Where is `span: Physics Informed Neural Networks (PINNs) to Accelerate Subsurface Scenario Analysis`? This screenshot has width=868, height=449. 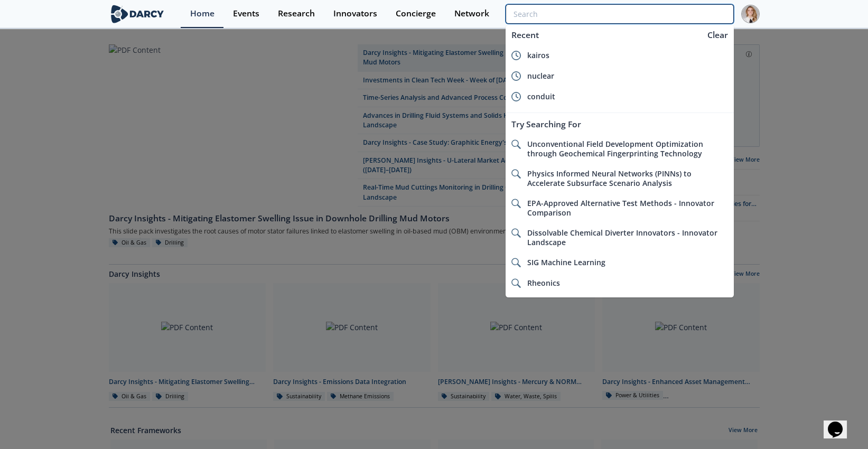 span: Physics Informed Neural Networks (PINNs) to Accelerate Subsurface Scenario Analysis is located at coordinates (609, 178).